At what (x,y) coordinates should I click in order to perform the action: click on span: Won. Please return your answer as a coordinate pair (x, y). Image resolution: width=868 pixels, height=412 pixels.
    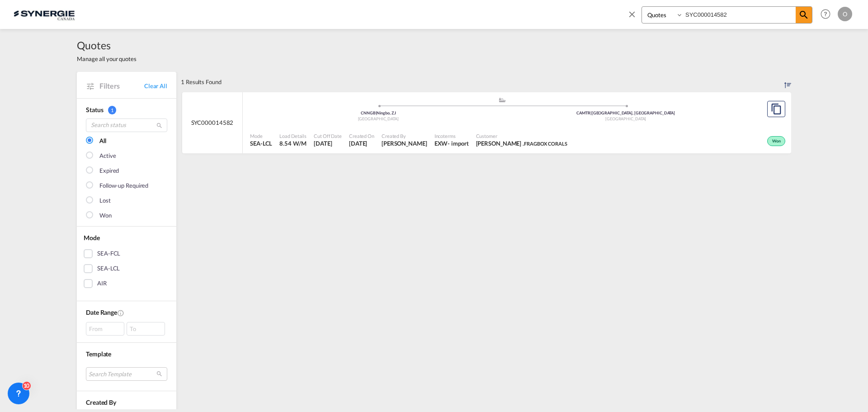
    Looking at the image, I should click on (778, 141).